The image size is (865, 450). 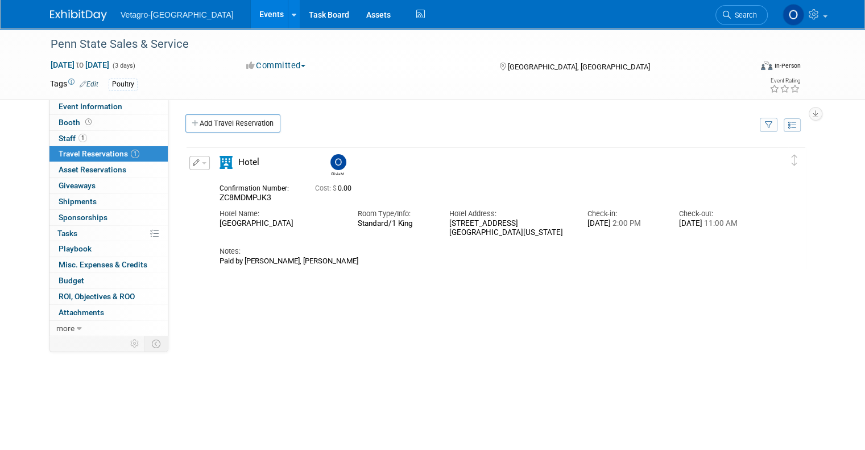 What do you see at coordinates (65, 328) in the screenshot?
I see `span: more` at bounding box center [65, 328].